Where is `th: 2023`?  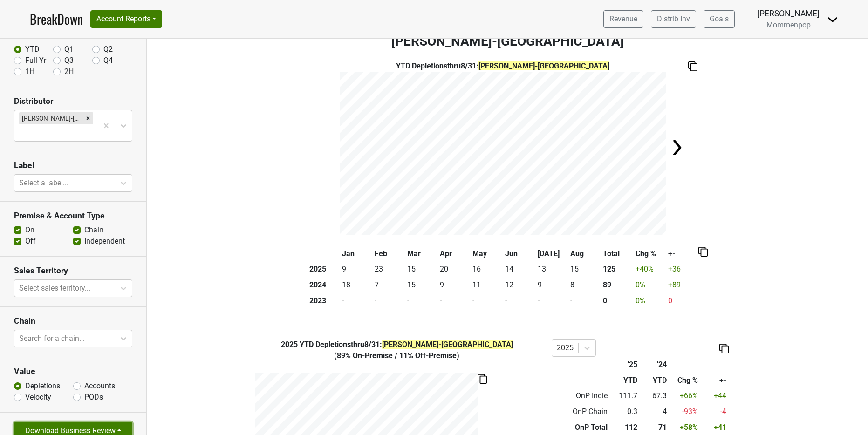 th: 2023 is located at coordinates (323, 301).